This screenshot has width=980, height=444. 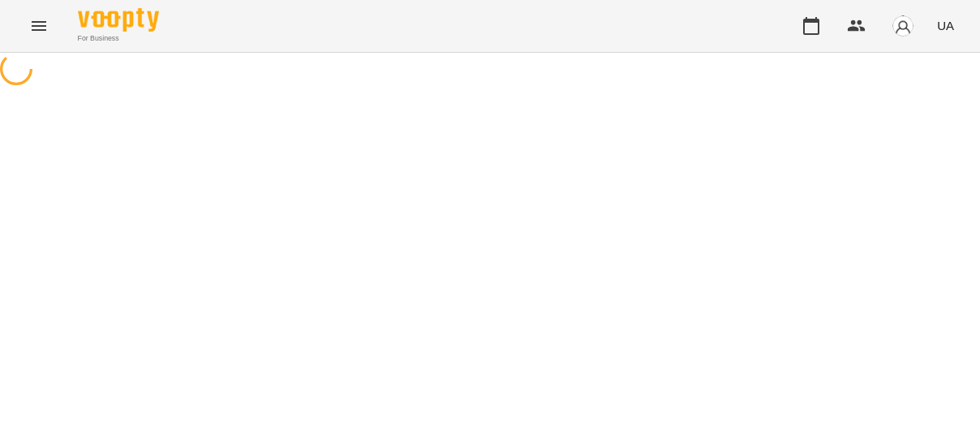 What do you see at coordinates (118, 38) in the screenshot?
I see `span: For Business` at bounding box center [118, 38].